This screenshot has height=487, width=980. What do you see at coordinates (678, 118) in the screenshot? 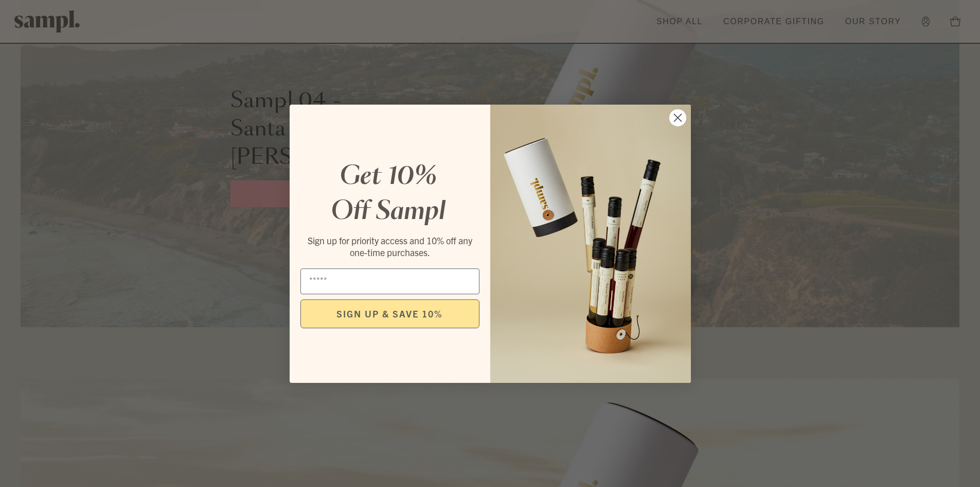
I see `button: Close dialog` at bounding box center [678, 118].